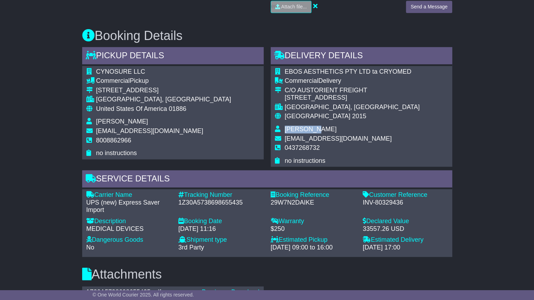  Describe the element at coordinates (221, 240) in the screenshot. I see `div: Shipment type` at that location.